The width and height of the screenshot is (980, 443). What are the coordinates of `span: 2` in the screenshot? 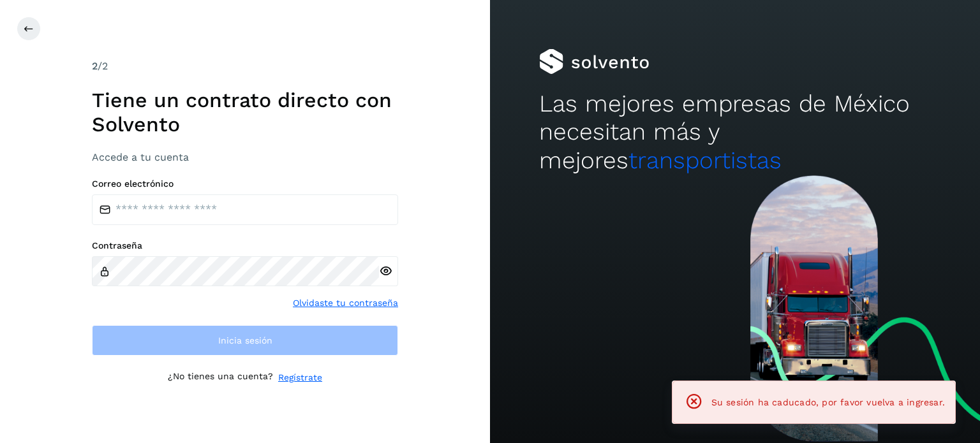 It's located at (94, 66).